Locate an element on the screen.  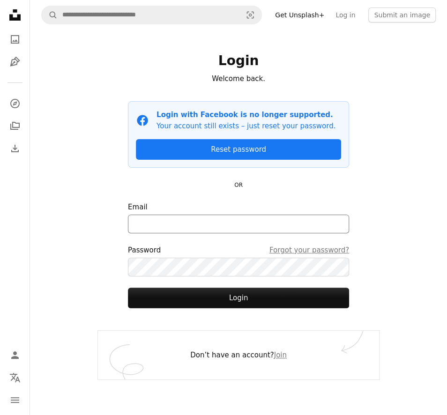
button: Menu is located at coordinates (15, 400).